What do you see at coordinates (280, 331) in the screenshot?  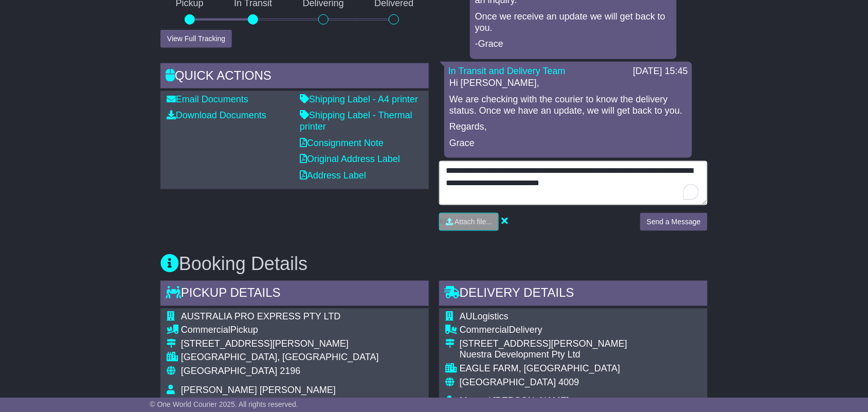 I see `div: Pickup` at bounding box center [280, 331].